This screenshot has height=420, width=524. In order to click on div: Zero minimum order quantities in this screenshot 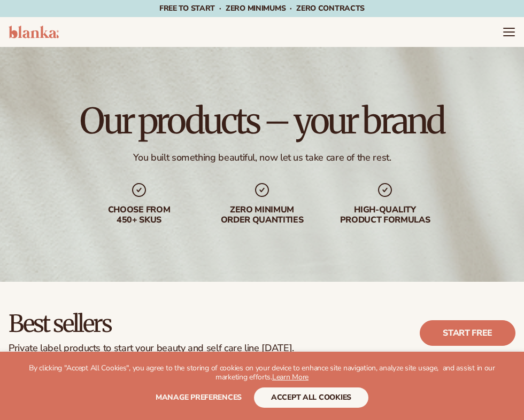, I will do `click(262, 215)`.